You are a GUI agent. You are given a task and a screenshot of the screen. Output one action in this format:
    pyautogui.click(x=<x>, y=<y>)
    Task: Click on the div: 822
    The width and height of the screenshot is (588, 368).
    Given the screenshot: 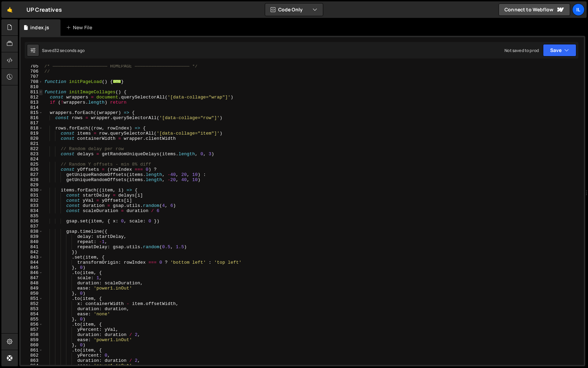 What is the action you would take?
    pyautogui.click(x=31, y=149)
    